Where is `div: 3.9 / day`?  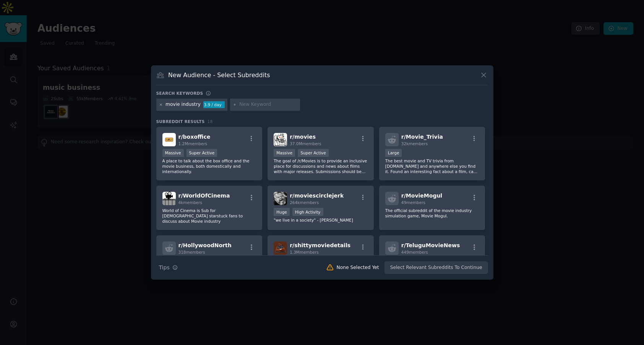 div: 3.9 / day is located at coordinates (214, 105).